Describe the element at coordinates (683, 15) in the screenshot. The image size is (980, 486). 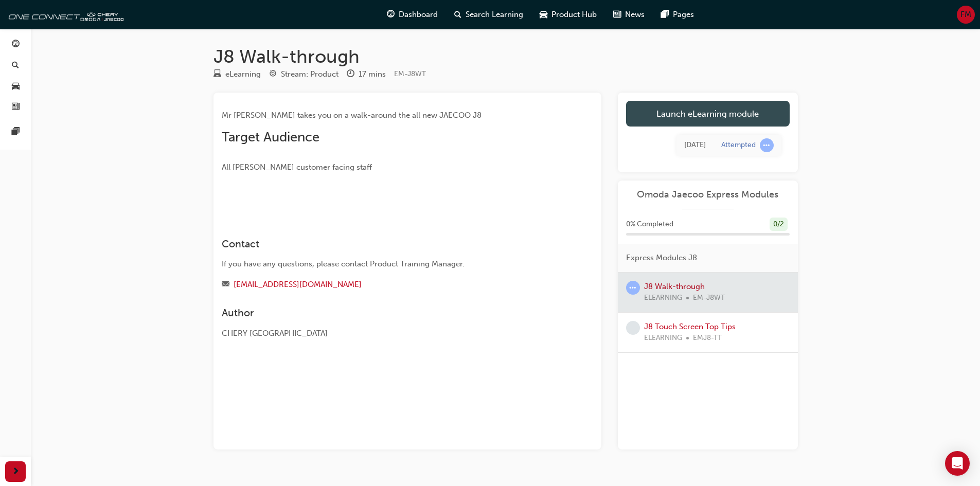
I see `span: Pages` at that location.